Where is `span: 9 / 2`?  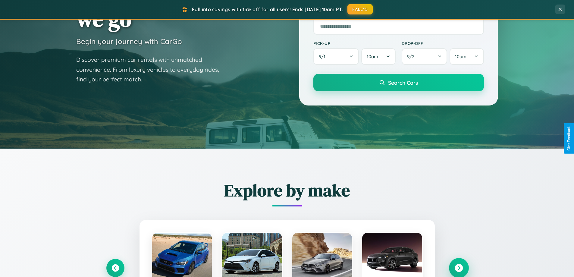
span: 9 / 2 is located at coordinates (412, 56).